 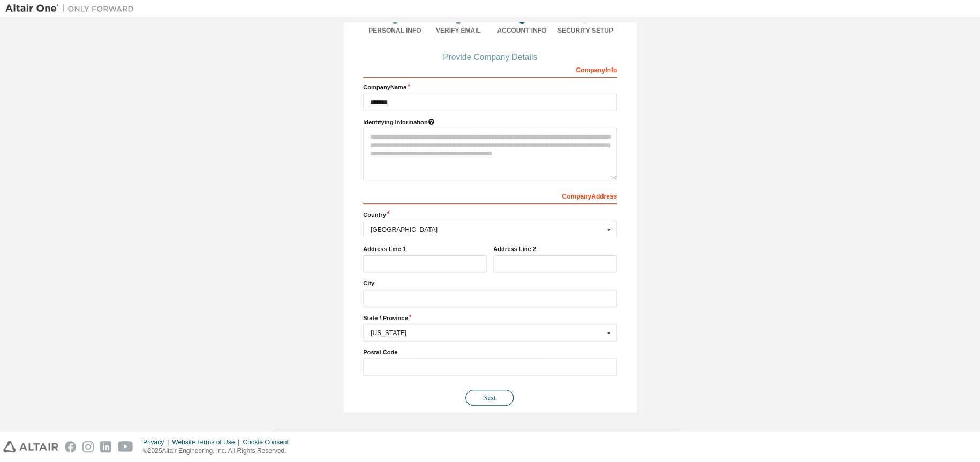 What do you see at coordinates (490, 57) in the screenshot?
I see `div: Provide Company Details` at bounding box center [490, 57].